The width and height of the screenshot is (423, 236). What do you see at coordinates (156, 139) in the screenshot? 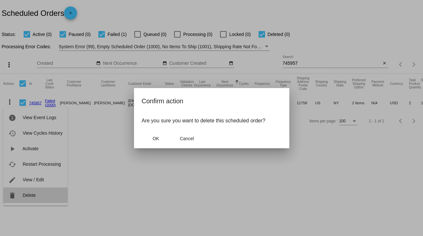
I see `span: OK` at bounding box center [156, 139].